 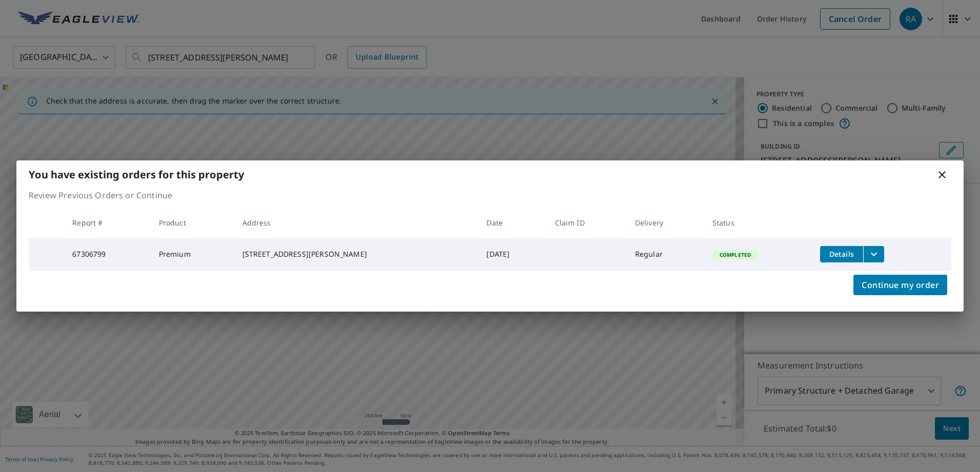 What do you see at coordinates (900, 285) in the screenshot?
I see `span: Continue my order` at bounding box center [900, 285].